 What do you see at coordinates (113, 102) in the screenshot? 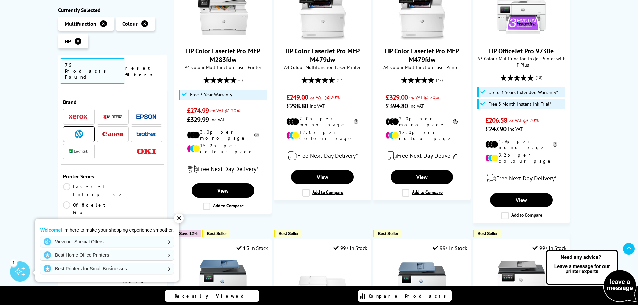
I see `span: Brand` at bounding box center [113, 102].